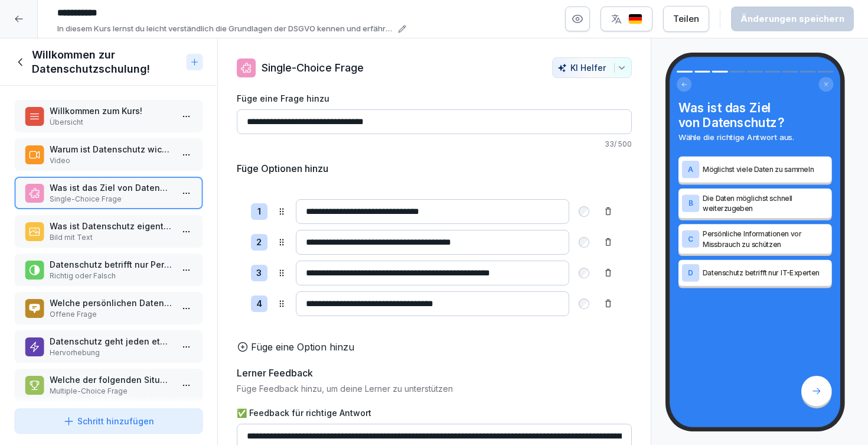  What do you see at coordinates (111, 238) in the screenshot?
I see `p: Bild mit Text` at bounding box center [111, 238].